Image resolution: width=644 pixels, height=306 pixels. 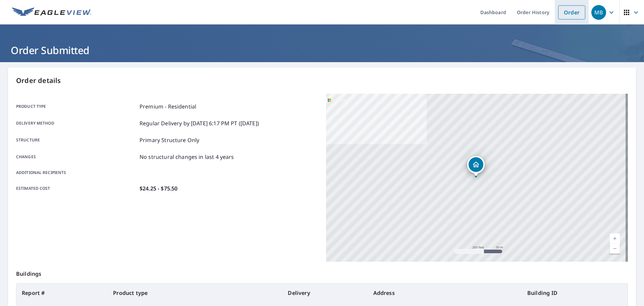 What do you see at coordinates (476, 166) in the screenshot?
I see `div: Dropped pin, building 1, Residential property, 4578 E 131st St Cleveland, OH 44105` at bounding box center [476, 166].